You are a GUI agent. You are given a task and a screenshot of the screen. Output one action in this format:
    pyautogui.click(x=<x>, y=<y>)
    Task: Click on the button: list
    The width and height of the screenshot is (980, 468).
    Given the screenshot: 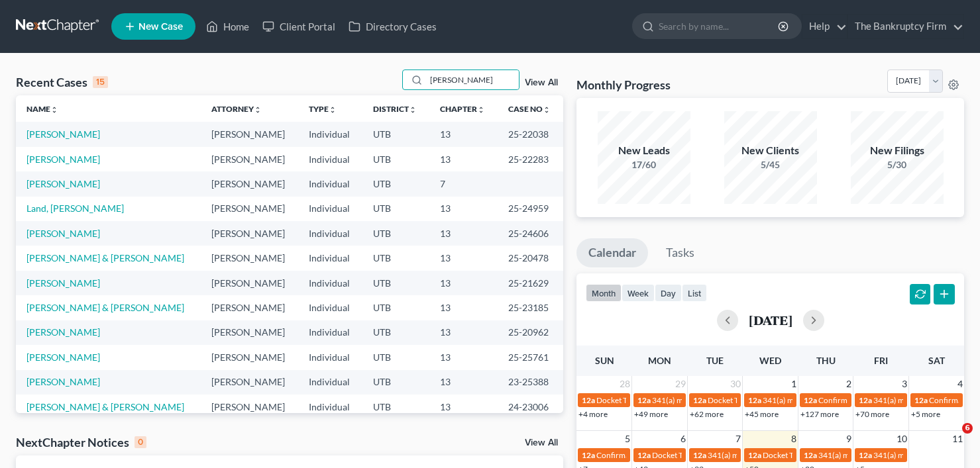 What is the action you would take?
    pyautogui.click(x=694, y=293)
    